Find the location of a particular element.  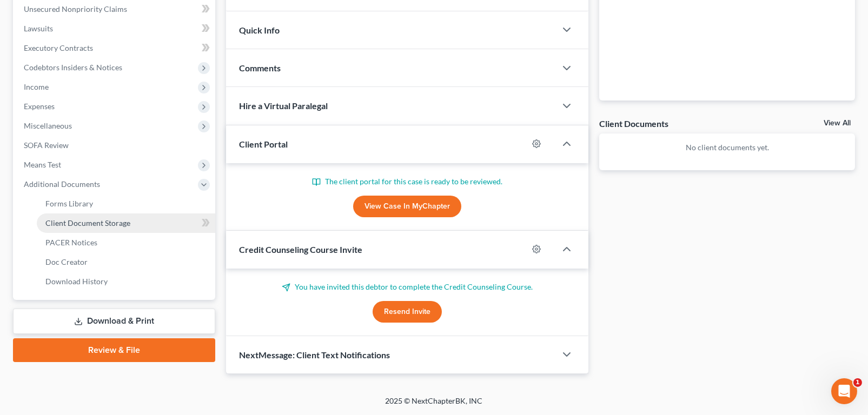

span: Hire a Virtual Paralegal is located at coordinates (284, 106).